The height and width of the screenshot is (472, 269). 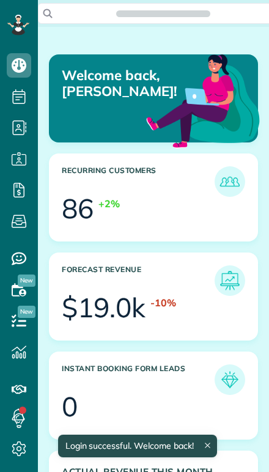 What do you see at coordinates (138, 280) in the screenshot?
I see `h3: Forecast Revenue` at bounding box center [138, 280].